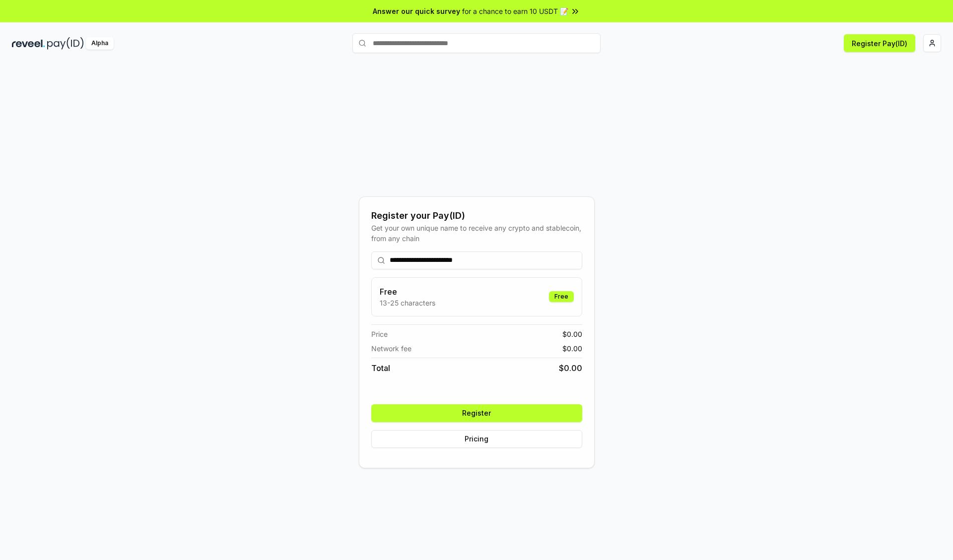 The width and height of the screenshot is (953, 560). What do you see at coordinates (381, 368) in the screenshot?
I see `span: Total` at bounding box center [381, 368].